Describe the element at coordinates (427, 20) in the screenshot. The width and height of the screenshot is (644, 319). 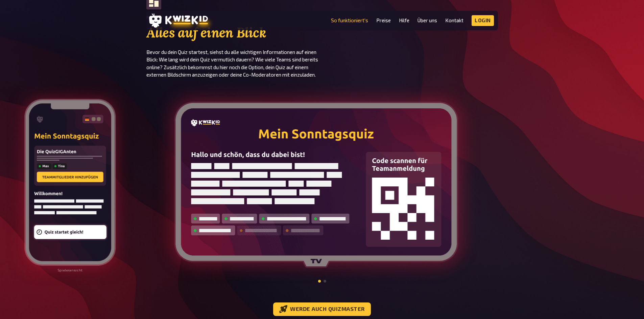
I see `a: Über uns` at that location.